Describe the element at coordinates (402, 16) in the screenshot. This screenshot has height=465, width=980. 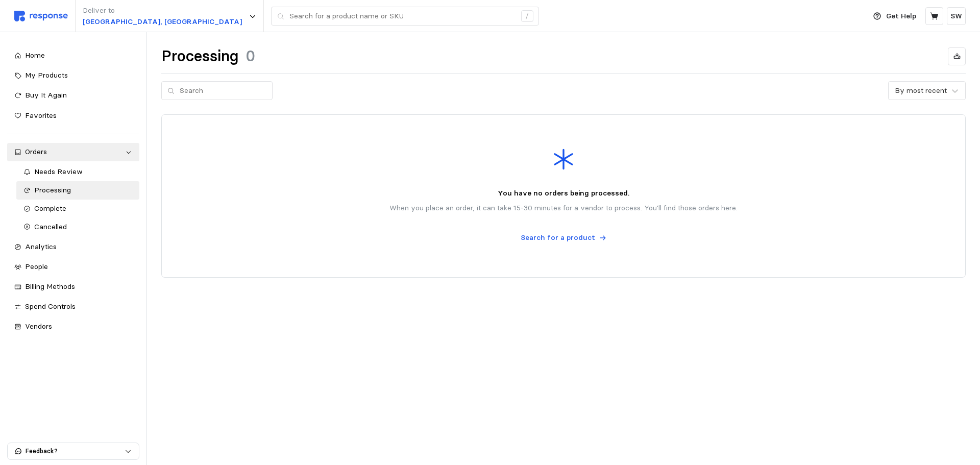
I see `input: Search for a product name or SKU` at that location.